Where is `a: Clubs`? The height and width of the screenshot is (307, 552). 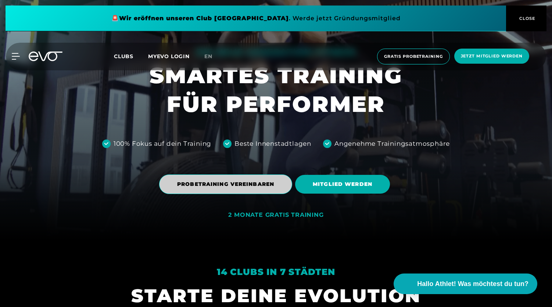 a: Clubs is located at coordinates (131, 56).